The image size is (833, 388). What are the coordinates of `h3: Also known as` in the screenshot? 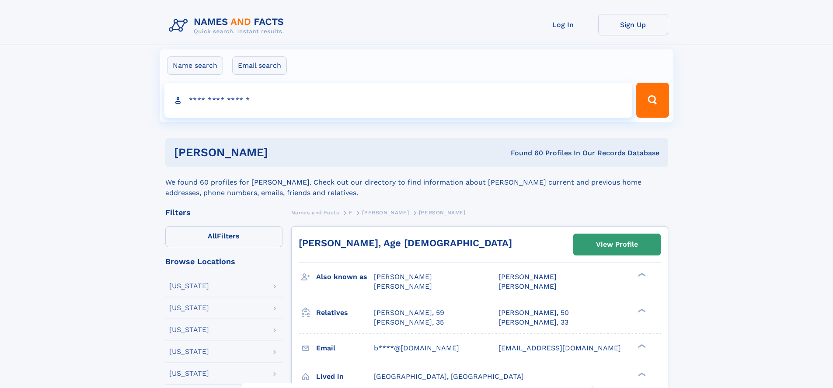 It's located at (345, 277).